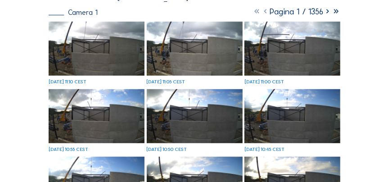 The image size is (389, 182). What do you see at coordinates (297, 11) in the screenshot?
I see `span: Pagina 1 / 1356` at bounding box center [297, 11].